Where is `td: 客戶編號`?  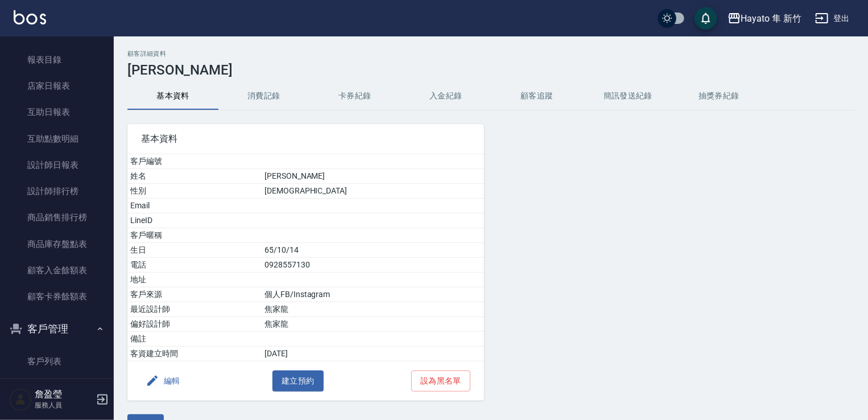 td: 客戶編號 is located at coordinates (195, 162).